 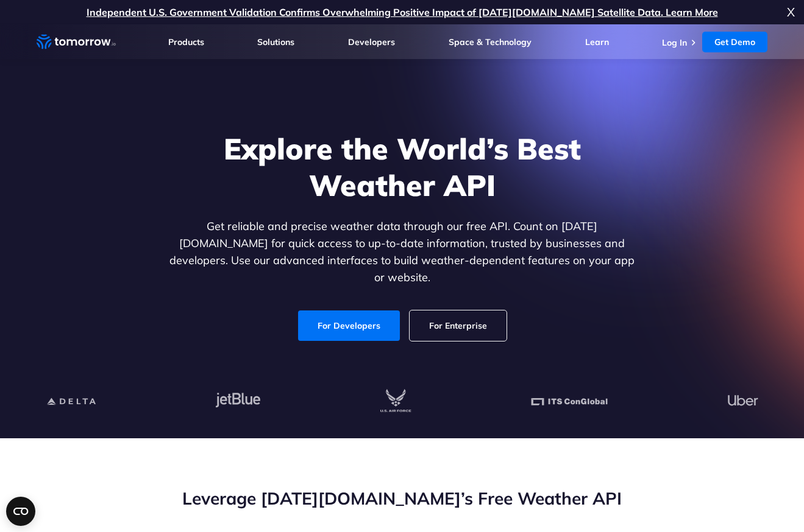 What do you see at coordinates (402, 167) in the screenshot?
I see `h1: Explore the World’s Best Weather API` at bounding box center [402, 167].